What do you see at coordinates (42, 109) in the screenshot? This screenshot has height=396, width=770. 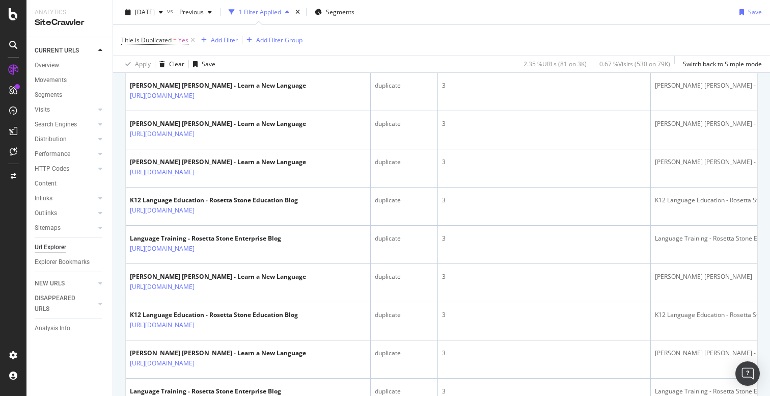 I see `div: Visits` at bounding box center [42, 109].